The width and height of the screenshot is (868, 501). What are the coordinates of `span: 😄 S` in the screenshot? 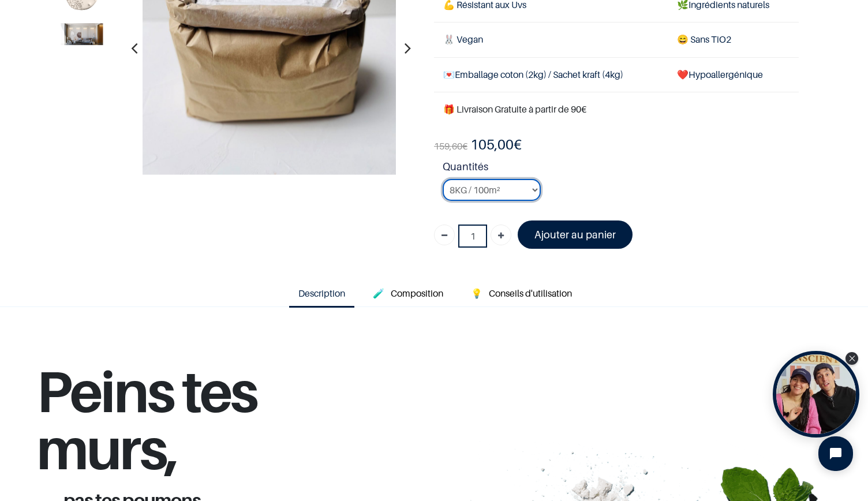 It's located at (686, 39).